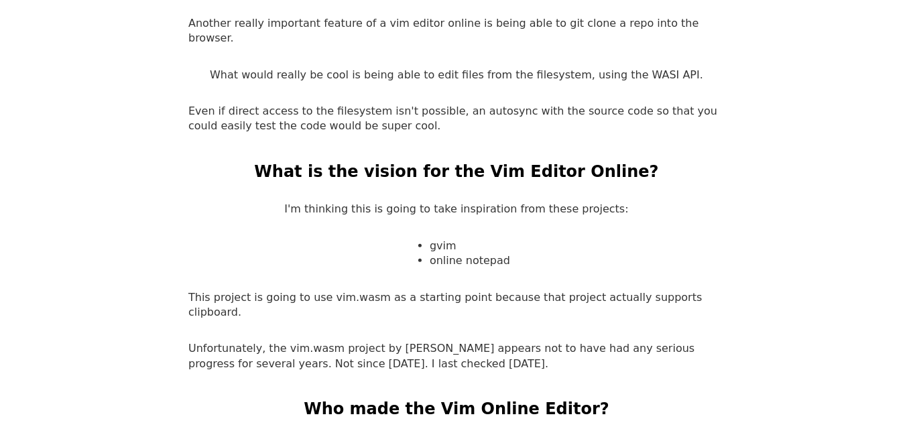 The width and height of the screenshot is (913, 435). Describe the element at coordinates (456, 75) in the screenshot. I see `p: What would really be cool is being able to edit files from the filesystem, using the WASI API.` at that location.